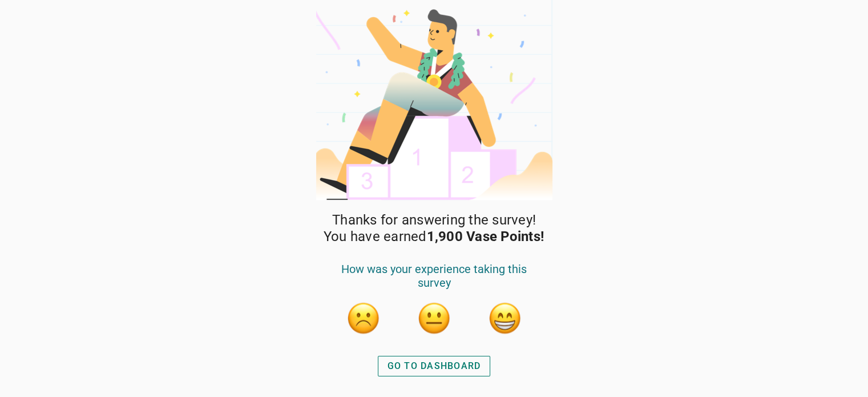  I want to click on span: You have earned, so click(433, 236).